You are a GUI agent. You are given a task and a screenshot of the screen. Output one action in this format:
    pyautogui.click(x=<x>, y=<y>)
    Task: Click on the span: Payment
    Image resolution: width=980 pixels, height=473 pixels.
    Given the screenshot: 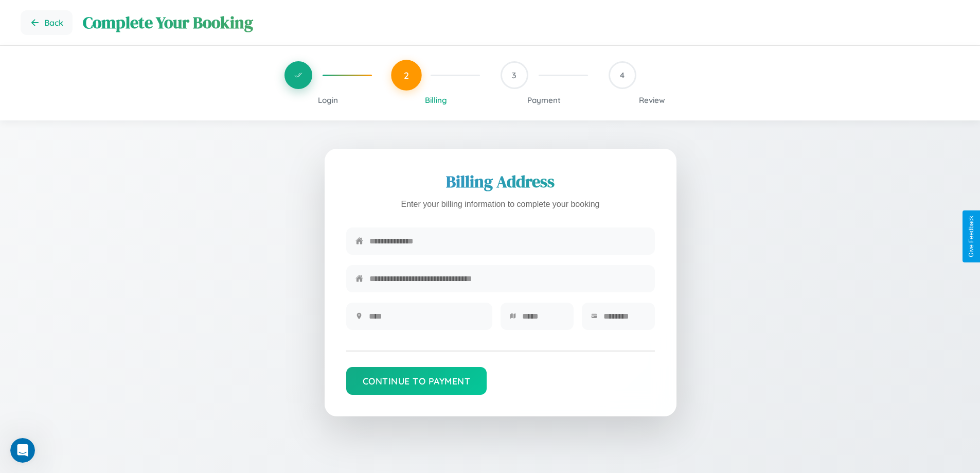 What is the action you would take?
    pyautogui.click(x=544, y=100)
    